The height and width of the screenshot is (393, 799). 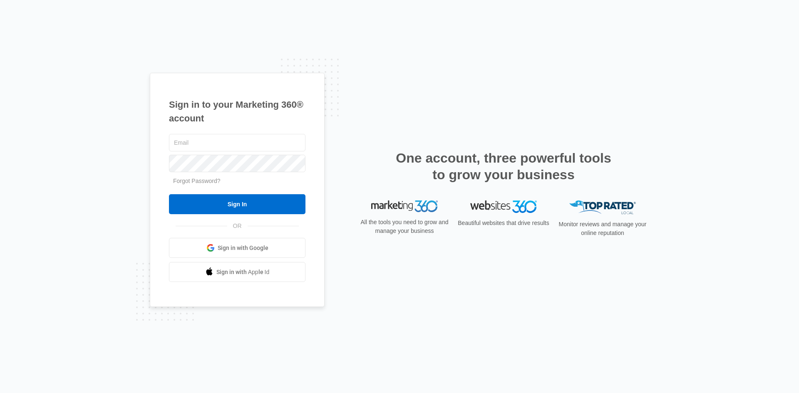 I want to click on h1: Sign in to your Marketing 360® account, so click(x=237, y=111).